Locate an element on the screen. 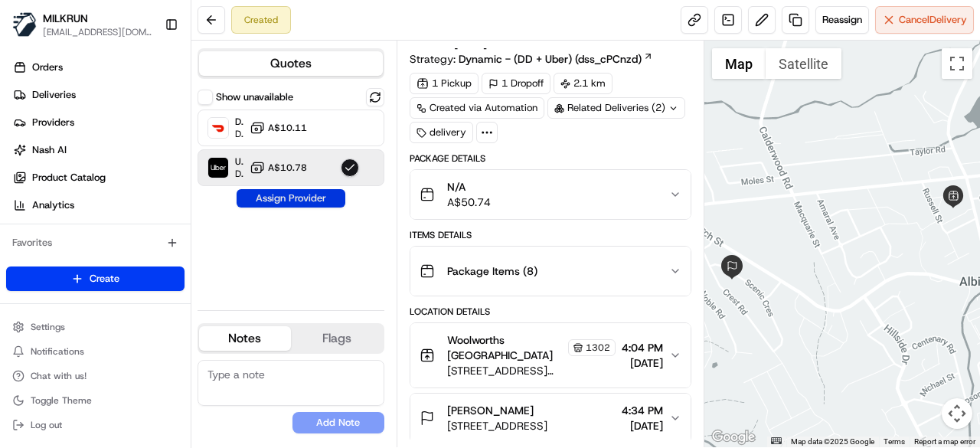 This screenshot has height=448, width=980. span: Dropoff ETA 28 minutes is located at coordinates (239, 173).